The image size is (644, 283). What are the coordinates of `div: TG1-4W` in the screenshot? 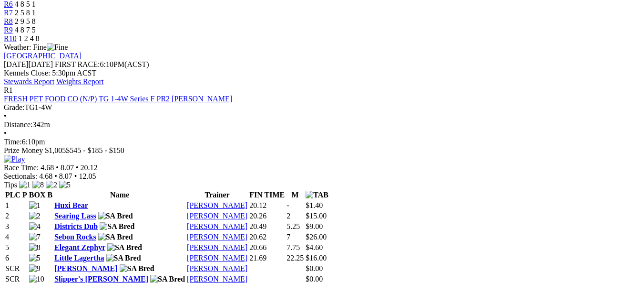 It's located at (322, 107).